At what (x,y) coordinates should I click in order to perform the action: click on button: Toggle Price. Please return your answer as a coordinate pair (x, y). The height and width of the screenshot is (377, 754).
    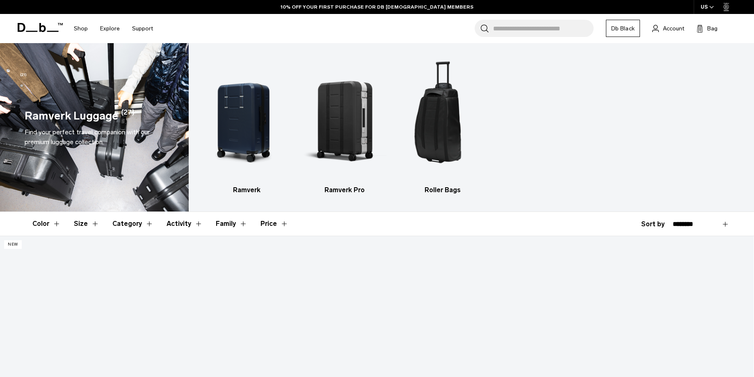
    Looking at the image, I should click on (274, 224).